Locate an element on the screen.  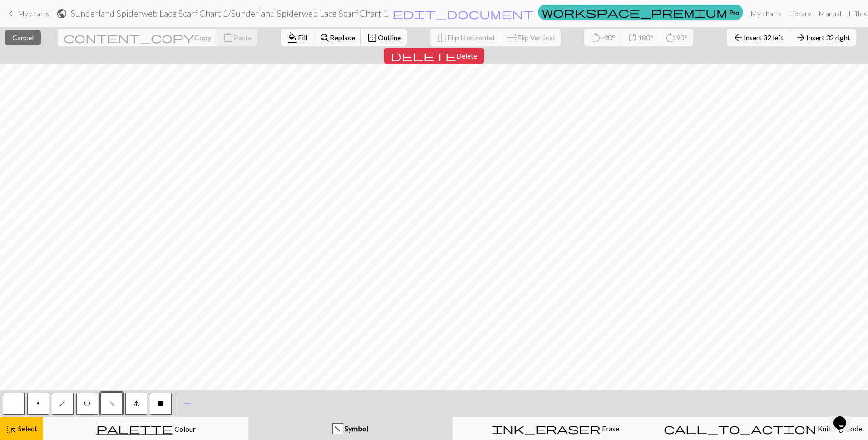
span: Flip Vertical is located at coordinates (536, 37).